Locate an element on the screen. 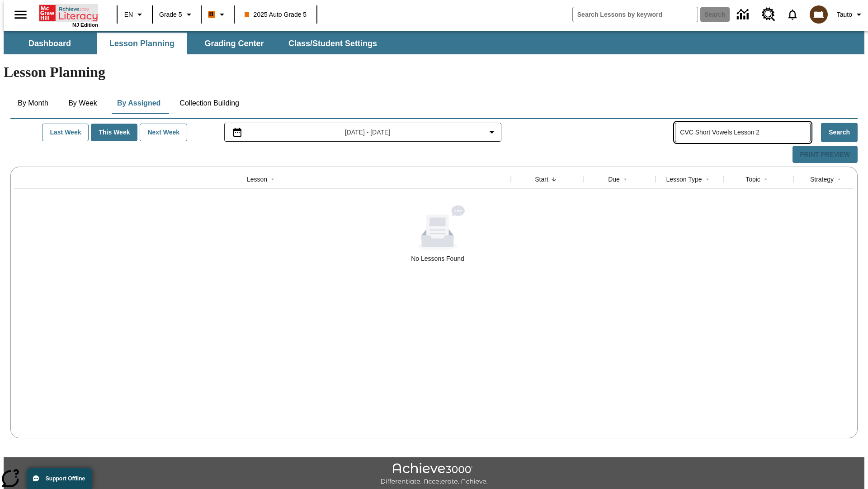 Image resolution: width=868 pixels, height=489 pixels. button: Lesson Planning is located at coordinates (142, 44).